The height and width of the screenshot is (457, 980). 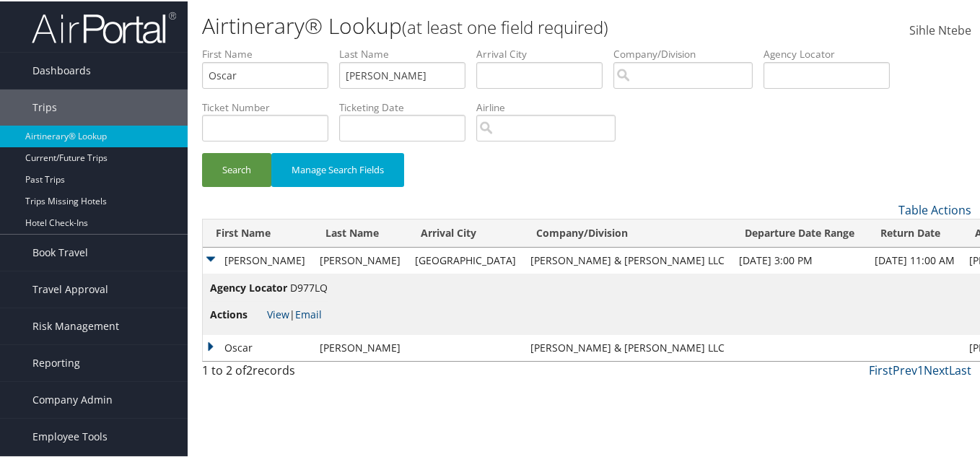 I want to click on span: Travel Approval, so click(x=70, y=288).